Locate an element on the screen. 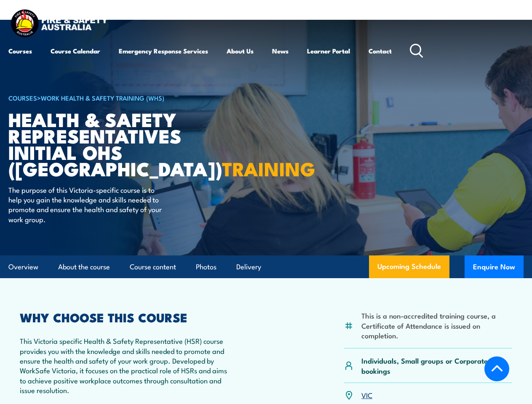 The width and height of the screenshot is (532, 404). a: Overview is located at coordinates (23, 267).